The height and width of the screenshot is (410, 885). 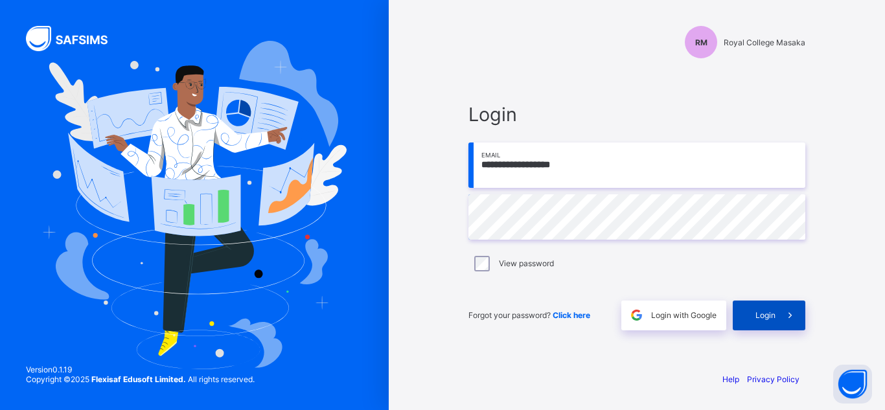 I want to click on span: Version 0.1.19, so click(x=140, y=369).